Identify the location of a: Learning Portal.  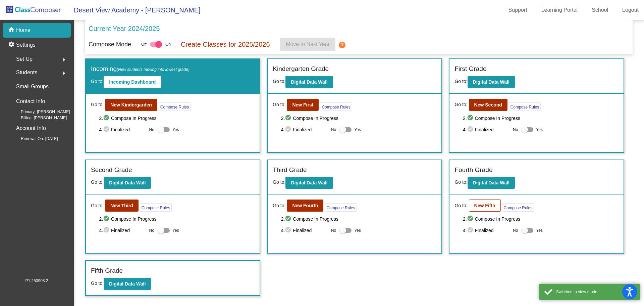
(560, 10).